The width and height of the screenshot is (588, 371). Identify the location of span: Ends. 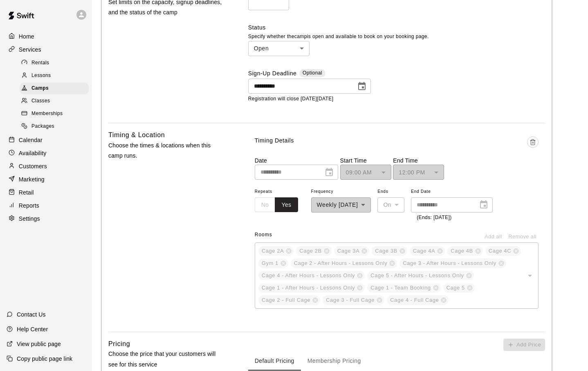
(391, 192).